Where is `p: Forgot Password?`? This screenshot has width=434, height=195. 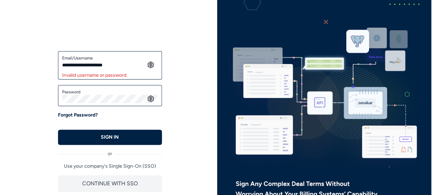
p: Forgot Password? is located at coordinates (78, 115).